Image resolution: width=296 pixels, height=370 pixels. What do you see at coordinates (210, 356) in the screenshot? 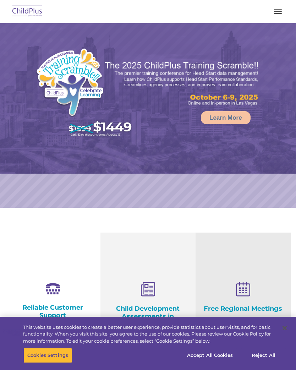
I see `button: Accept All Cookies` at bounding box center [210, 356].